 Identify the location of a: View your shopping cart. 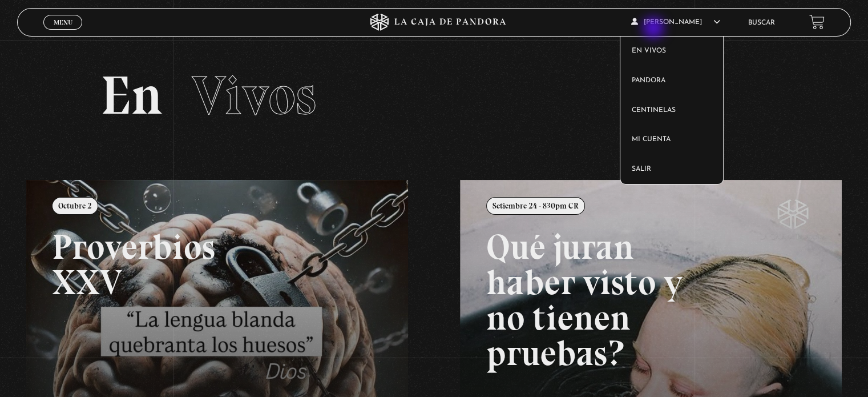
(817, 22).